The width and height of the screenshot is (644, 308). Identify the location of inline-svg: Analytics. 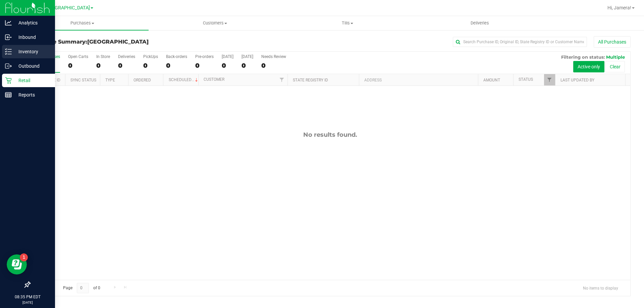
(8, 23).